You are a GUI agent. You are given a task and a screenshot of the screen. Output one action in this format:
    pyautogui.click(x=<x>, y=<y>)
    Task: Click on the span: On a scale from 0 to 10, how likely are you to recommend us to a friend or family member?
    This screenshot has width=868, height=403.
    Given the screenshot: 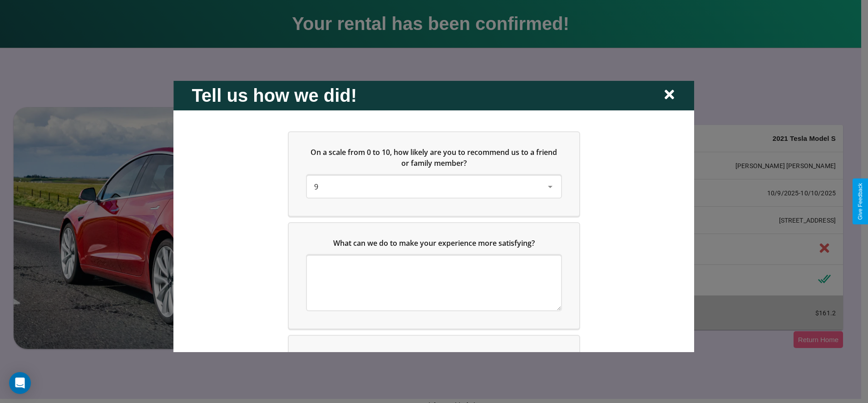 What is the action you would take?
    pyautogui.click(x=435, y=157)
    